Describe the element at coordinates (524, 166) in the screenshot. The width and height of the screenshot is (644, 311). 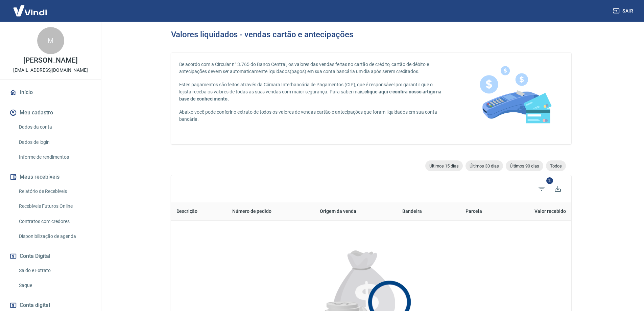
I see `span: Últimos 90 dias` at that location.